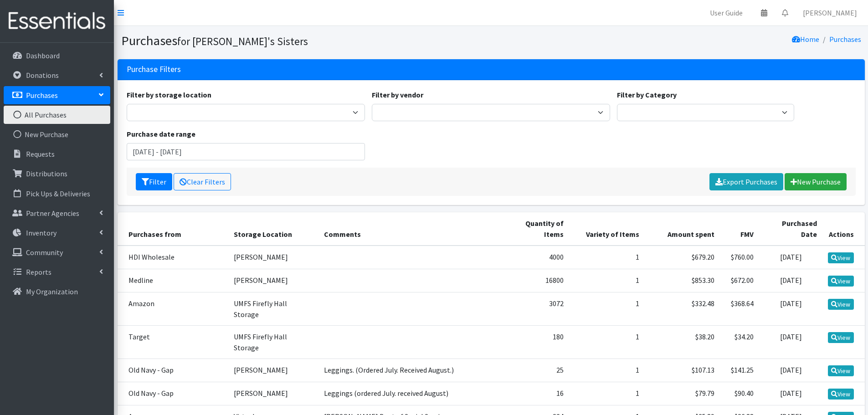 The width and height of the screenshot is (868, 415). I want to click on td: $672.00, so click(739, 279).